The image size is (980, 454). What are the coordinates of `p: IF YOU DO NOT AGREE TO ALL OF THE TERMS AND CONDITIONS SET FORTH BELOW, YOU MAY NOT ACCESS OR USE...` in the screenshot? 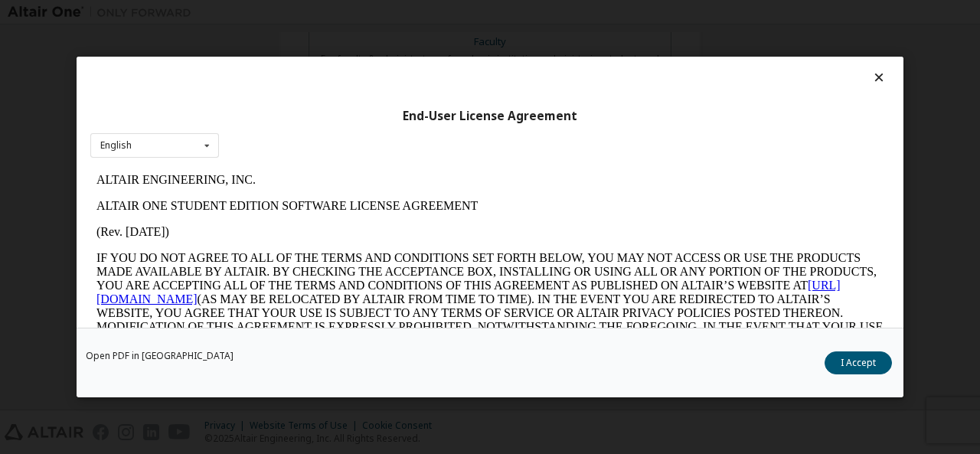 It's located at (400, 139).